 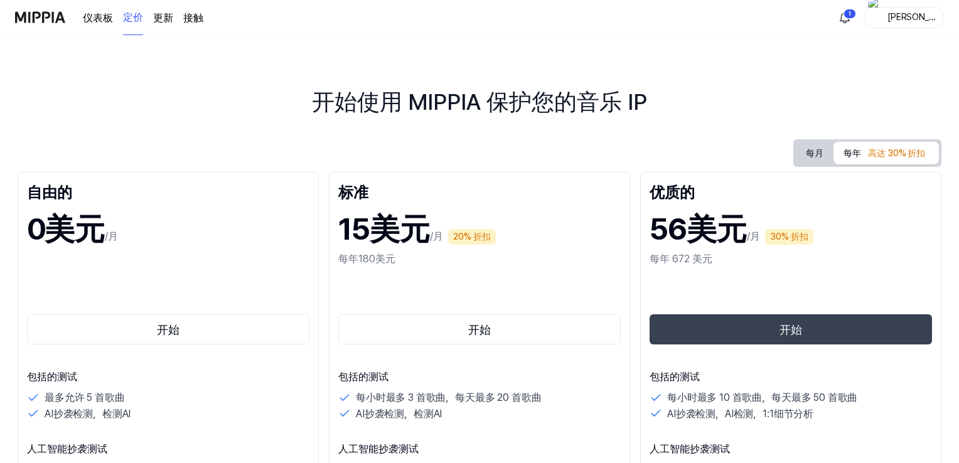 I want to click on font: 自由的, so click(x=49, y=192).